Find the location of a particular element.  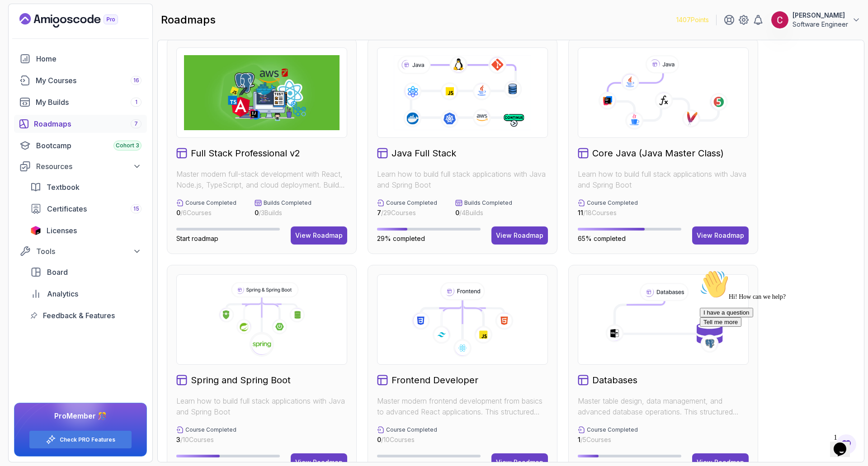

a: certificates is located at coordinates (86, 209).